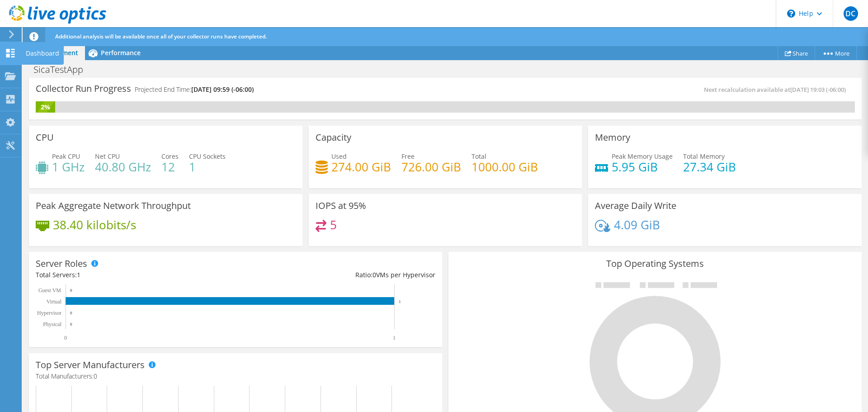 The height and width of the screenshot is (412, 868). I want to click on text: Guest VM, so click(50, 290).